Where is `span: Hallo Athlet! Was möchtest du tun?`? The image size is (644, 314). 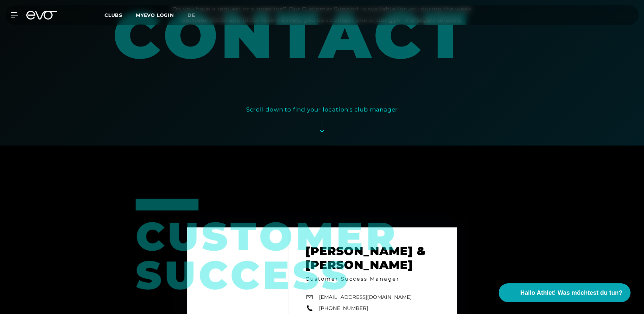 span: Hallo Athlet! Was möchtest du tun? is located at coordinates (571, 293).